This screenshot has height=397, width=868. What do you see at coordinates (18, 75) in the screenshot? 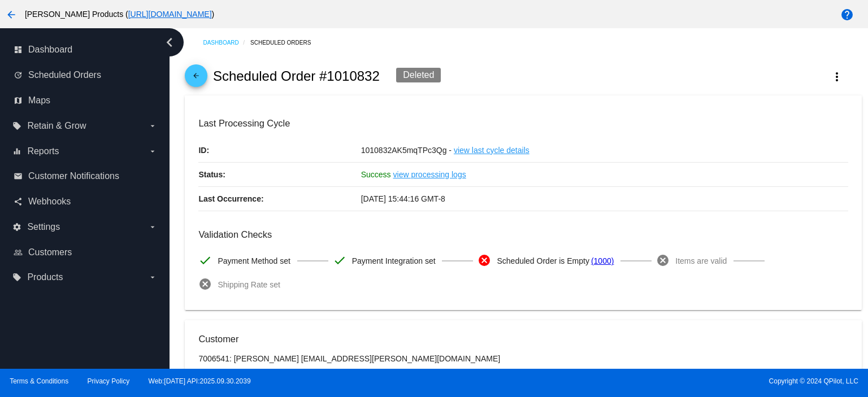
I see `i: update` at bounding box center [18, 75].